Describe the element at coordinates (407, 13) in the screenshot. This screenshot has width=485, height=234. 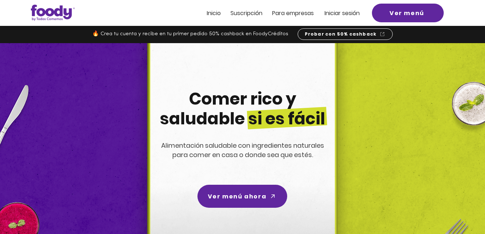
I see `span: Ver menú` at that location.